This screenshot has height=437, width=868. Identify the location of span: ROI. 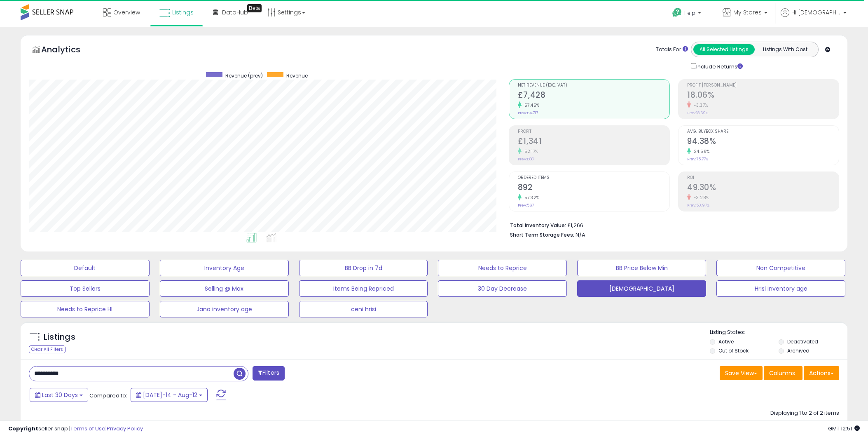
(763, 177).